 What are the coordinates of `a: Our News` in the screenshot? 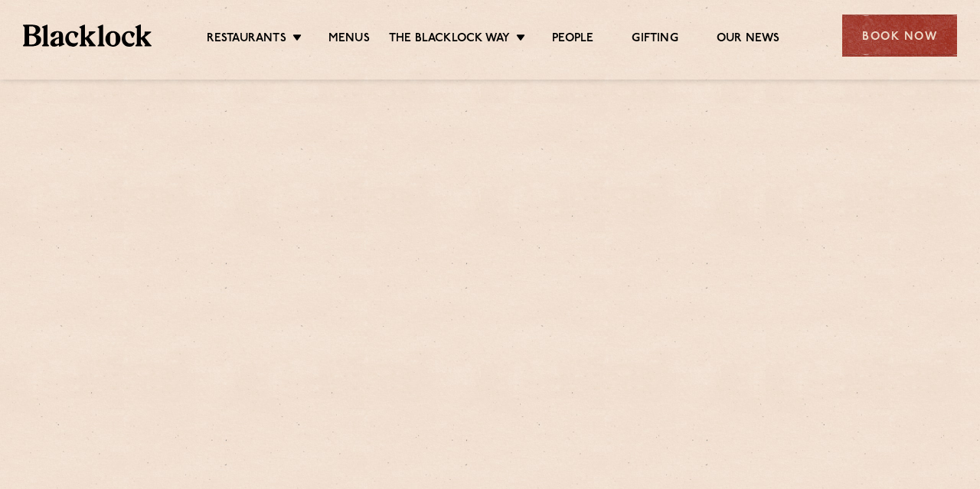 It's located at (748, 40).